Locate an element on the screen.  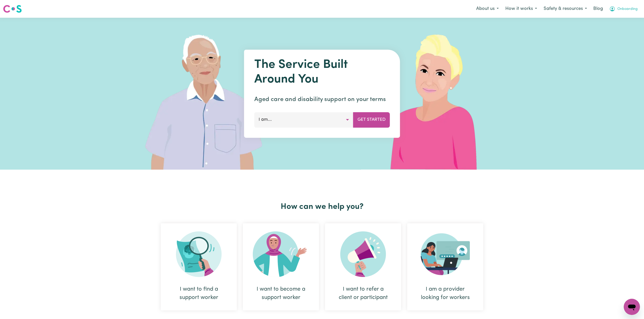
img: Become Worker is located at coordinates (281, 254).